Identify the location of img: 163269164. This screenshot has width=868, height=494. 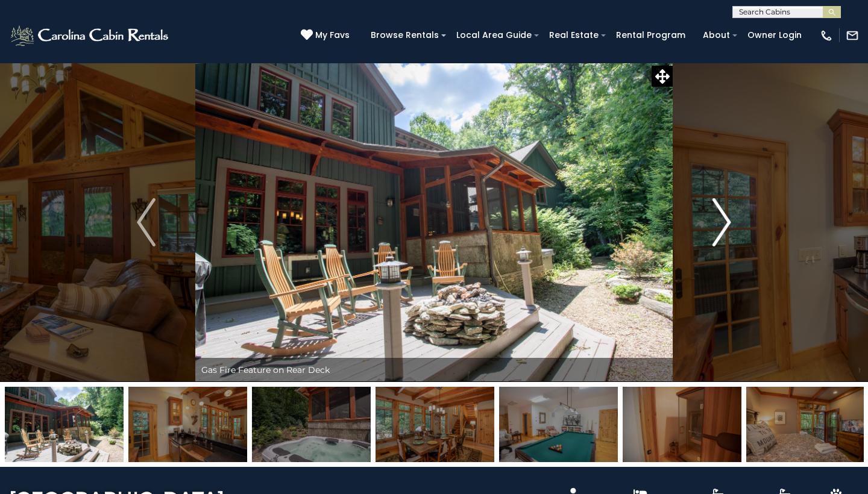
(311, 424).